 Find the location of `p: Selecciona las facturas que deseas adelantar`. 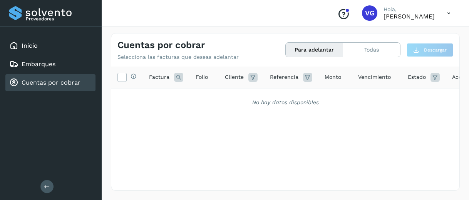

p: Selecciona las facturas que deseas adelantar is located at coordinates (178, 57).